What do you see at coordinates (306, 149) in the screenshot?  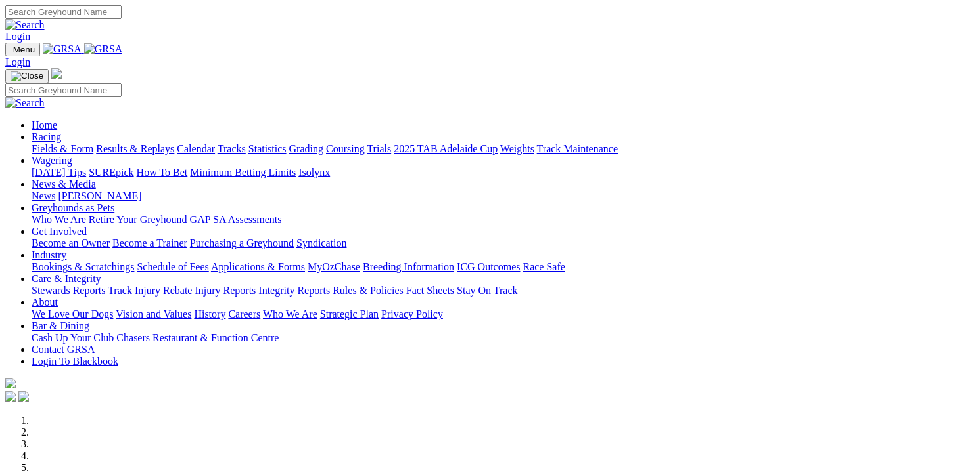 I see `a: Grading` at bounding box center [306, 149].